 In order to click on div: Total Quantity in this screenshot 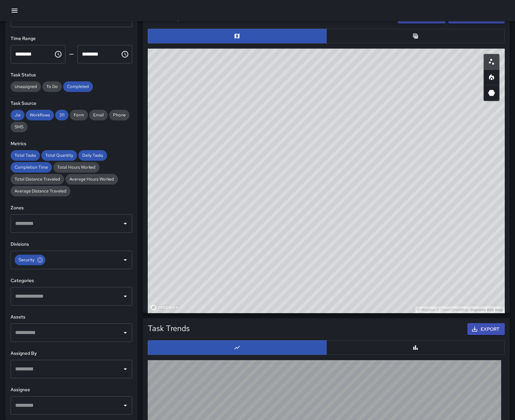, I will do `click(59, 155)`.